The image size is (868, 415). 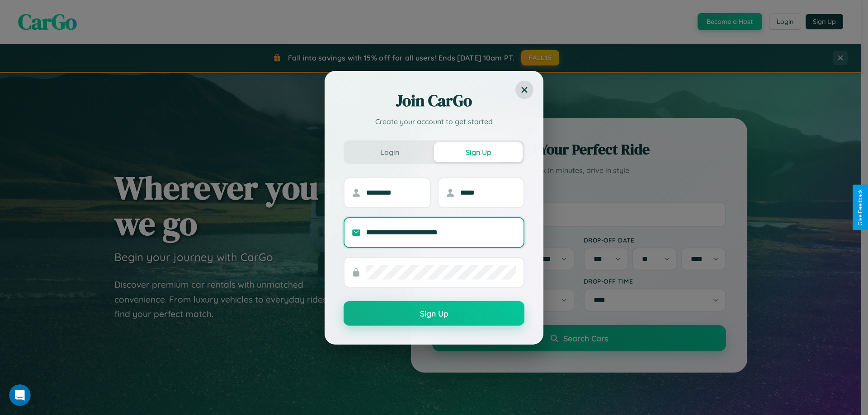 I want to click on p: Create your account to get started, so click(x=434, y=122).